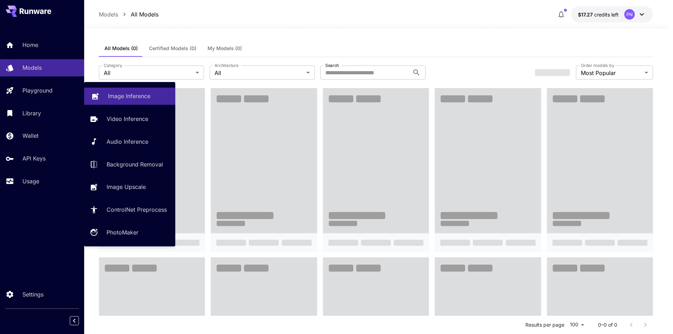  What do you see at coordinates (612, 14) in the screenshot?
I see `button: $17.26741` at bounding box center [612, 14].